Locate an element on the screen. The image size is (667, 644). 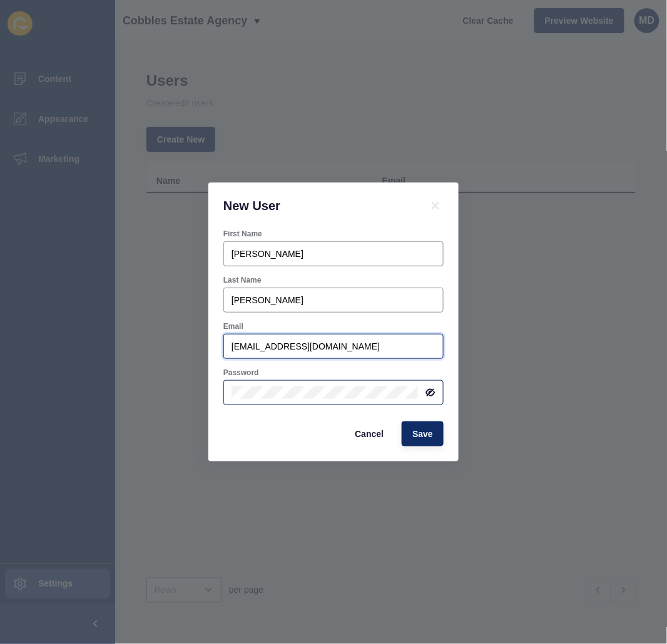
label: Last Name is located at coordinates (242, 280).